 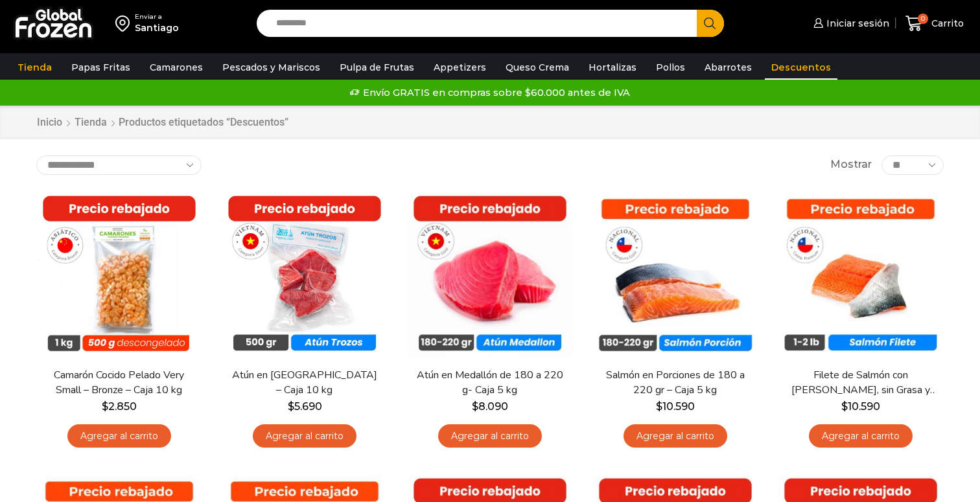 What do you see at coordinates (305, 406) in the screenshot?
I see `bdi: 5.690` at bounding box center [305, 406].